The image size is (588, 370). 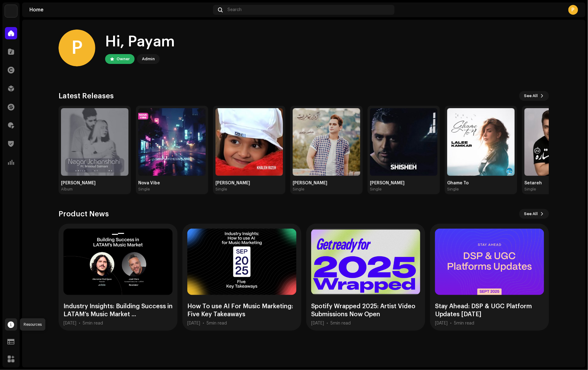 I want to click on div: Hi, Payam, so click(x=140, y=42).